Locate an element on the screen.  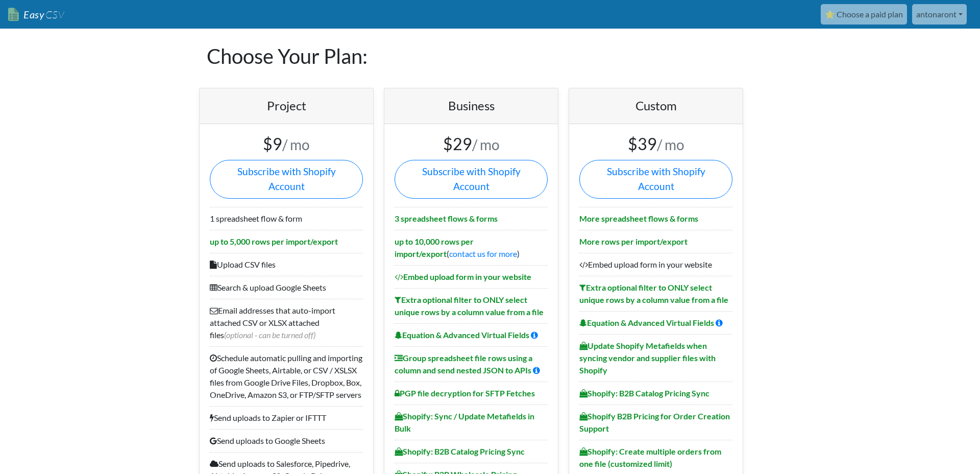
h3: $9 is located at coordinates (286, 144).